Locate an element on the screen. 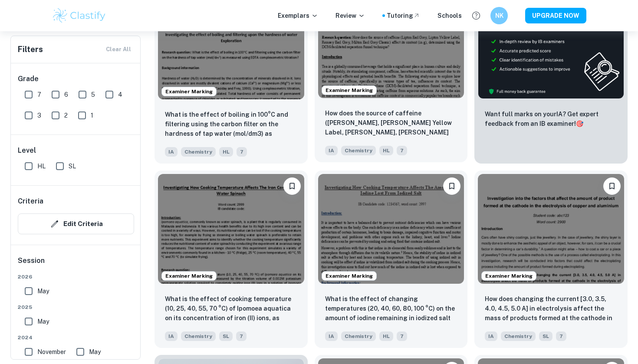 The image size is (638, 364). span: 4 is located at coordinates (120, 94).